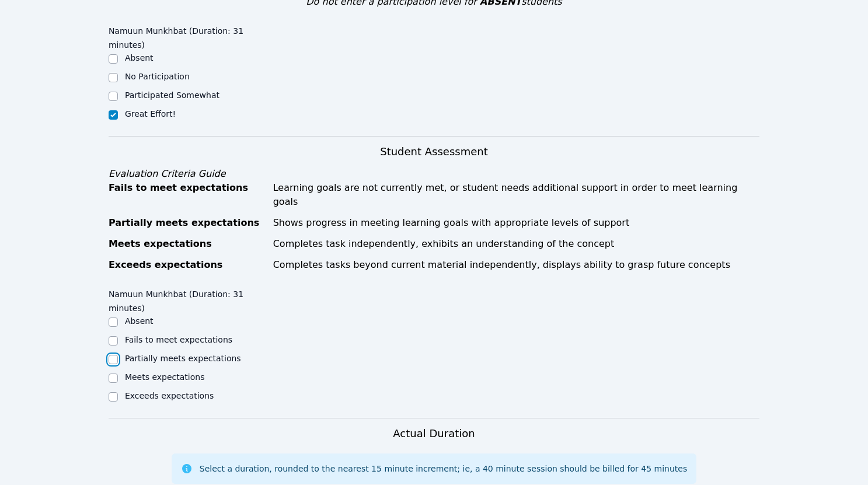 The image size is (868, 485). I want to click on div: Evaluation Criteria Guide, so click(433, 174).